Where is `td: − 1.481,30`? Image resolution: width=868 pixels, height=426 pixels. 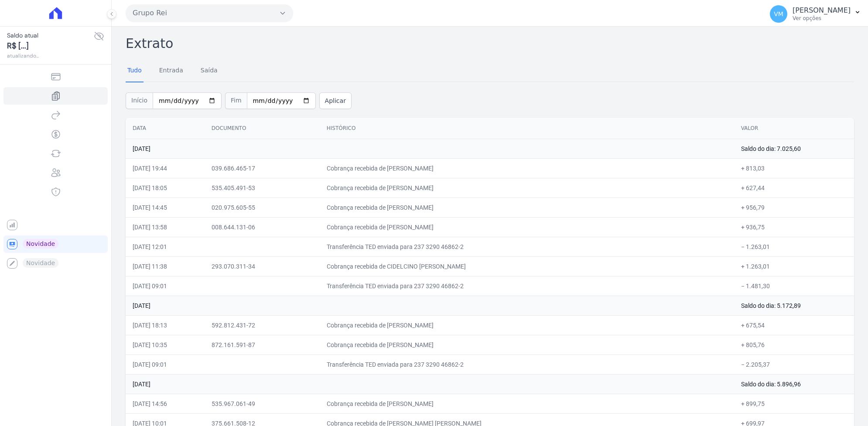
td: − 1.481,30 is located at coordinates (794, 286).